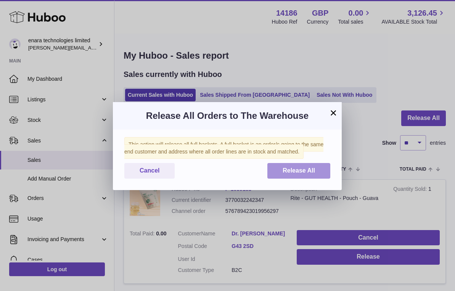 Image resolution: width=455 pixels, height=291 pixels. Describe the element at coordinates (298, 171) in the screenshot. I see `button: Release All` at that location.